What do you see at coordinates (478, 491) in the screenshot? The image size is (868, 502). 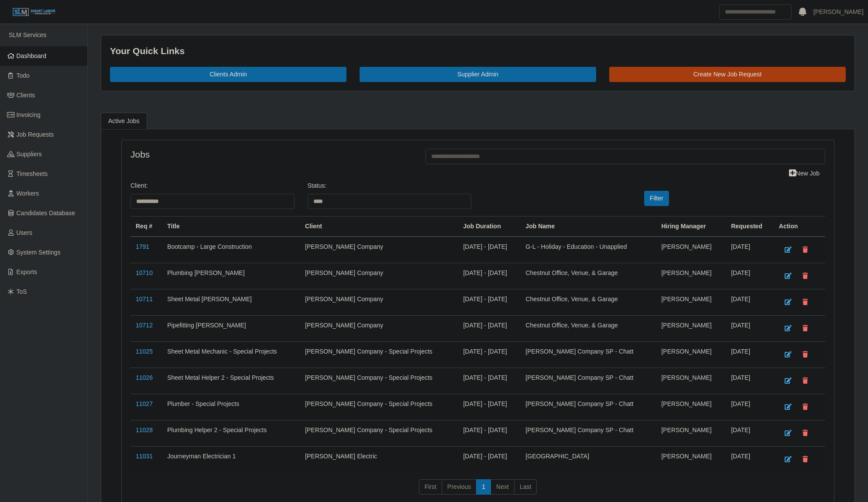 I see `nav: pagination` at bounding box center [478, 491].